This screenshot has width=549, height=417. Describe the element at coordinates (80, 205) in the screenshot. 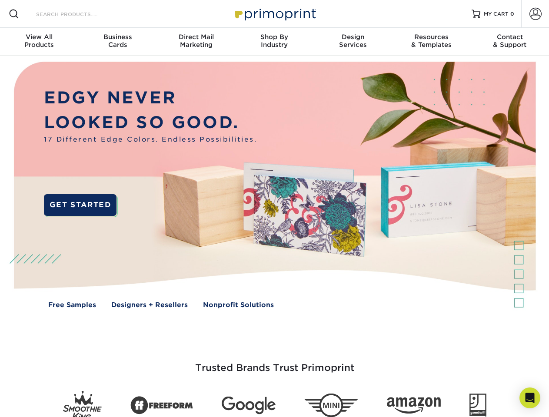

I see `a: GET STARTED` at that location.